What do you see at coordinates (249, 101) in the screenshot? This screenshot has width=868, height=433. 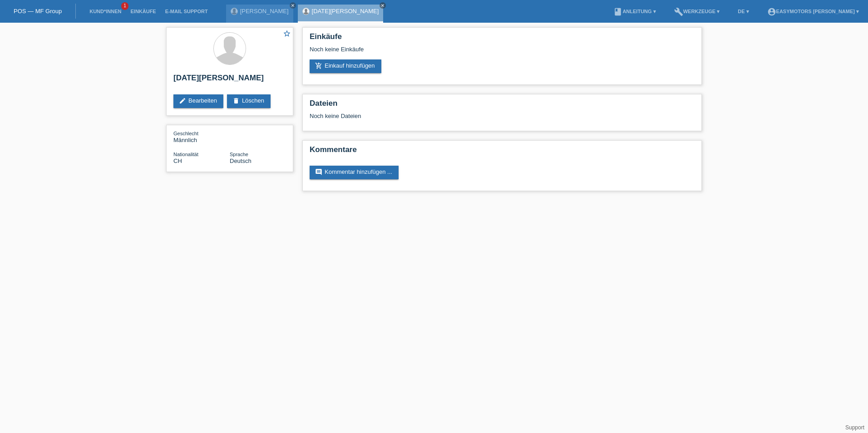 I see `a: deleteLöschen` at bounding box center [249, 101].